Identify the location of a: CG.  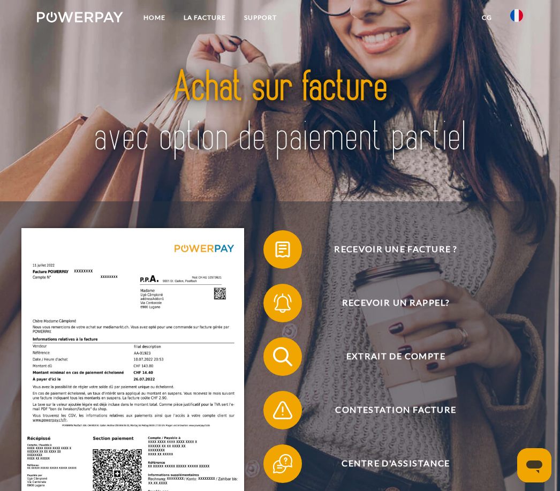
(487, 18).